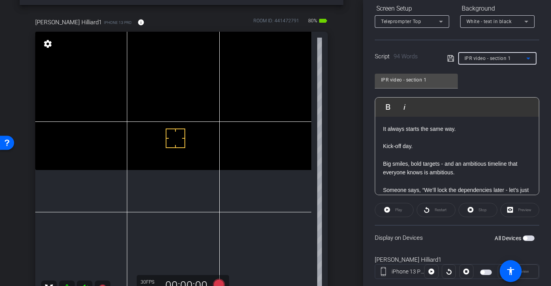 The width and height of the screenshot is (551, 286). What do you see at coordinates (457, 164) in the screenshot?
I see `p: Big smiles, bold targets - and an ambitious timeline that everyone knows is ambitious.` at bounding box center [457, 164].